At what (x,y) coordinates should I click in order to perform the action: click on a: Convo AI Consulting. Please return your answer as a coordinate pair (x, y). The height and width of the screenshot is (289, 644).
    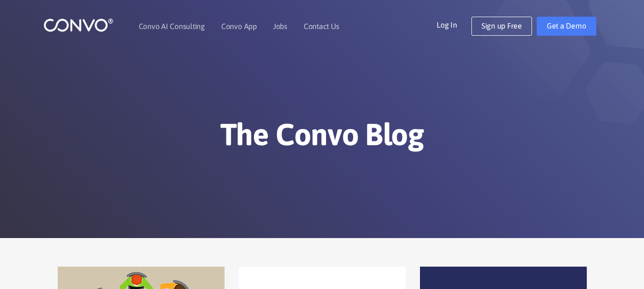
    Looking at the image, I should click on (172, 26).